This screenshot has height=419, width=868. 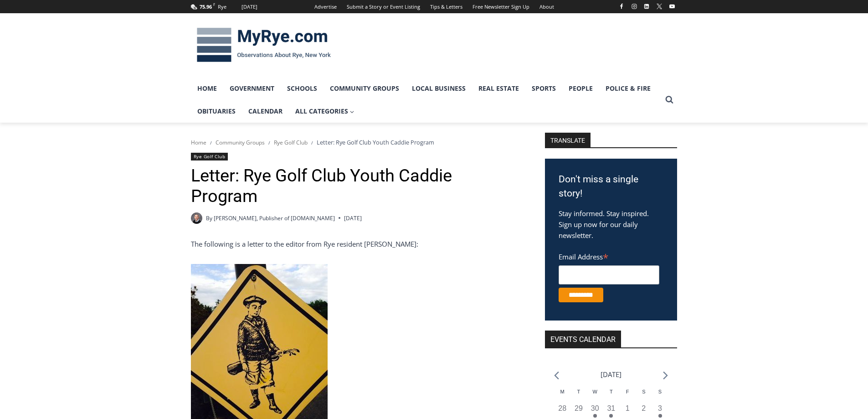 I want to click on a: Calendar, so click(x=265, y=112).